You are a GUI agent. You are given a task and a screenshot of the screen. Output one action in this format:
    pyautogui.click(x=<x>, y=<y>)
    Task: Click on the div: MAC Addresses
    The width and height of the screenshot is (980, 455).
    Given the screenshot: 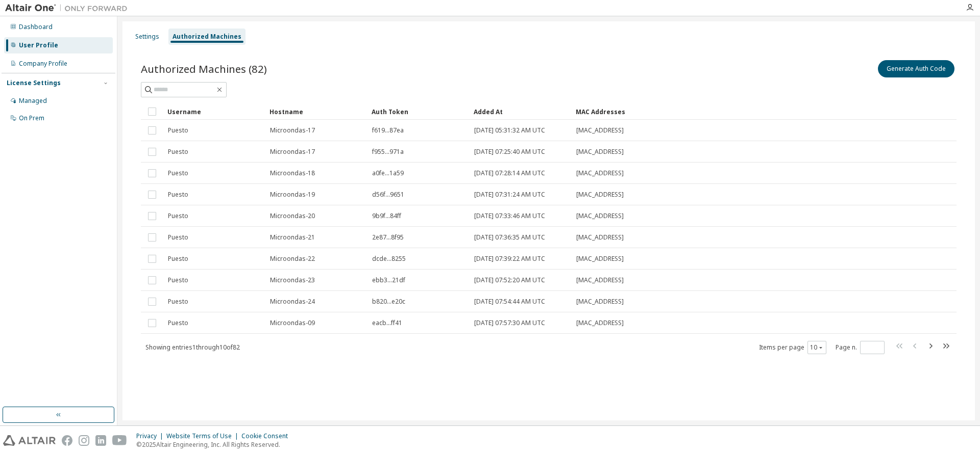 What is the action you would take?
    pyautogui.click(x=712, y=112)
    